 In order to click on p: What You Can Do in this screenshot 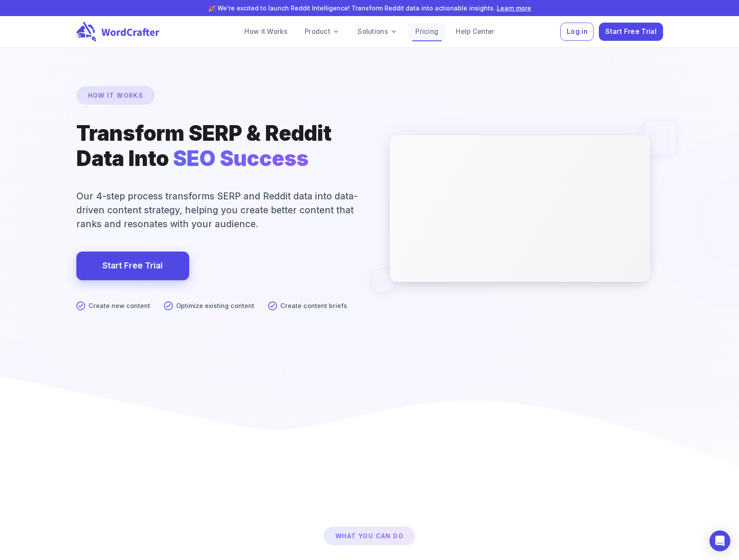, I will do `click(370, 535)`.